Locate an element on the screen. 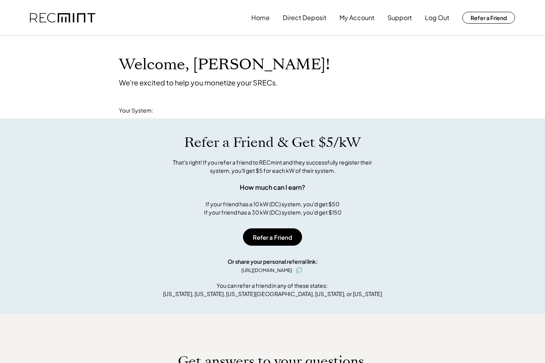 The width and height of the screenshot is (545, 363). h1: Refer a Friend & Get $5/kW is located at coordinates (273, 143).